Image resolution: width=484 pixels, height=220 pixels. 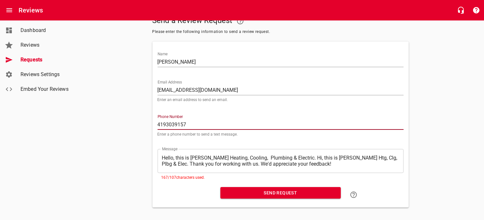 I want to click on button: Open drawer, so click(x=9, y=10).